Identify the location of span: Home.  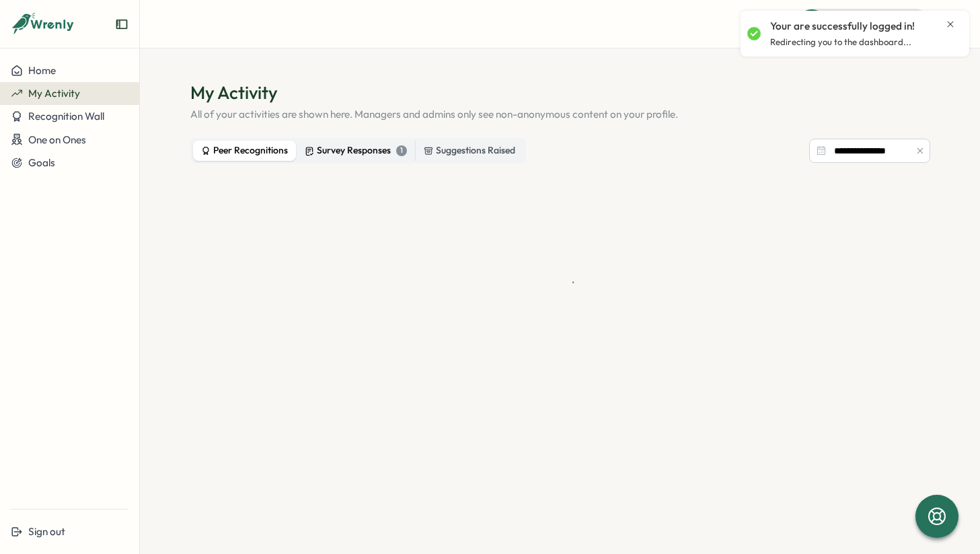
(41, 70).